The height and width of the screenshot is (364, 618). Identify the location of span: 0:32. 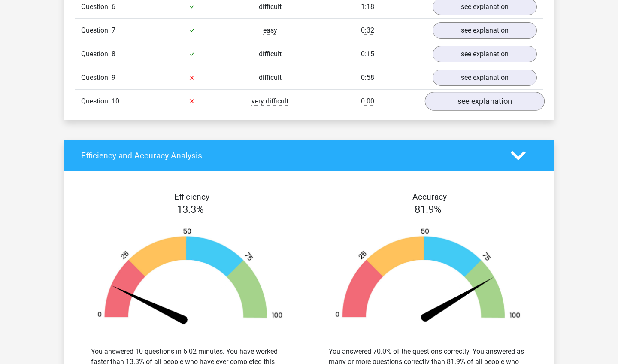
(368, 30).